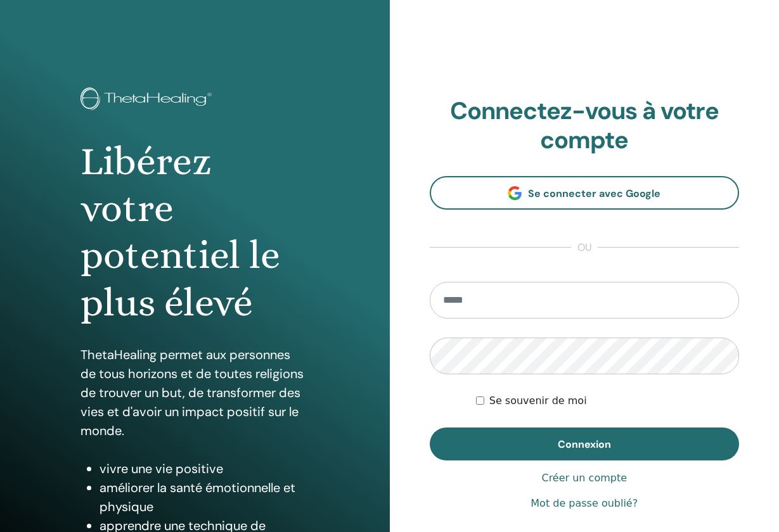 This screenshot has width=779, height=532. What do you see at coordinates (194, 393) in the screenshot?
I see `p: ThetaHealing permet aux personnes de tous horizons et de toutes religions de trouver un but, de t...` at bounding box center [194, 393].